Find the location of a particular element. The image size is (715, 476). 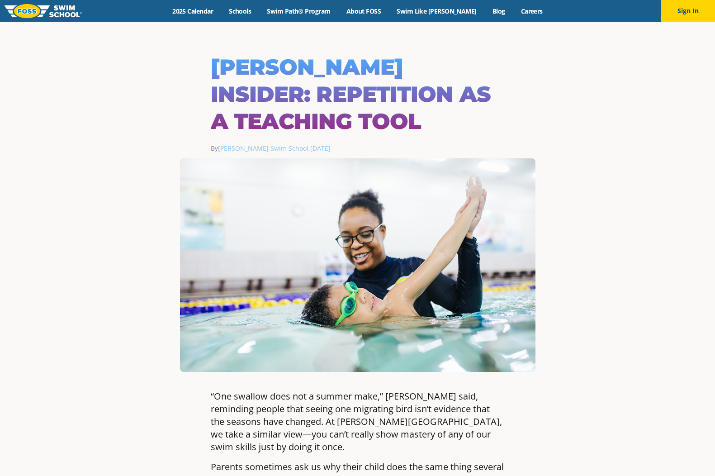

a: Careers is located at coordinates (531, 11).